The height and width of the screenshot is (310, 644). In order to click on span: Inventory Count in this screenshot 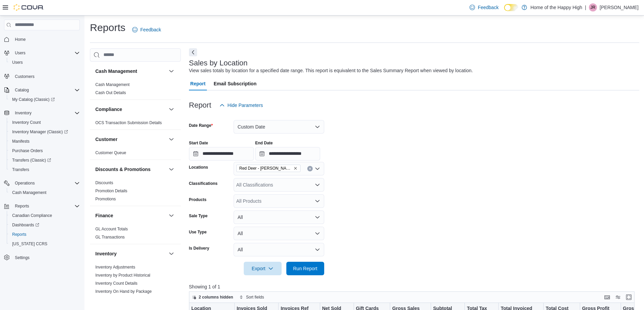, I will do `click(45, 122)`.